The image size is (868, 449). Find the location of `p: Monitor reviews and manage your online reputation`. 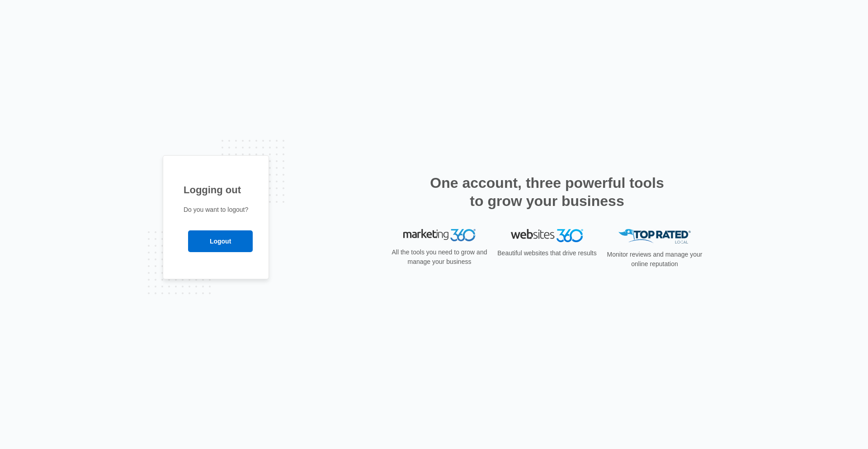

p: Monitor reviews and manage your online reputation is located at coordinates (655, 260).